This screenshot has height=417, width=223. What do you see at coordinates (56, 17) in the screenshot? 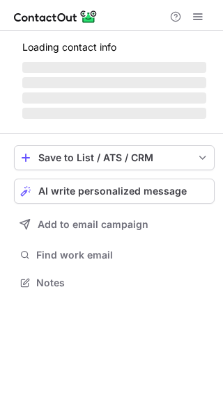
I see `img: ContactOut v5.3.10` at bounding box center [56, 17].